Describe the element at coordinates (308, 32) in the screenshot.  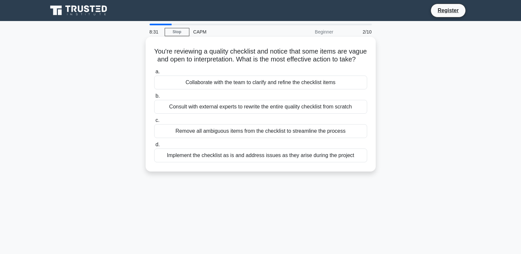
I see `div: Beginner` at that location.